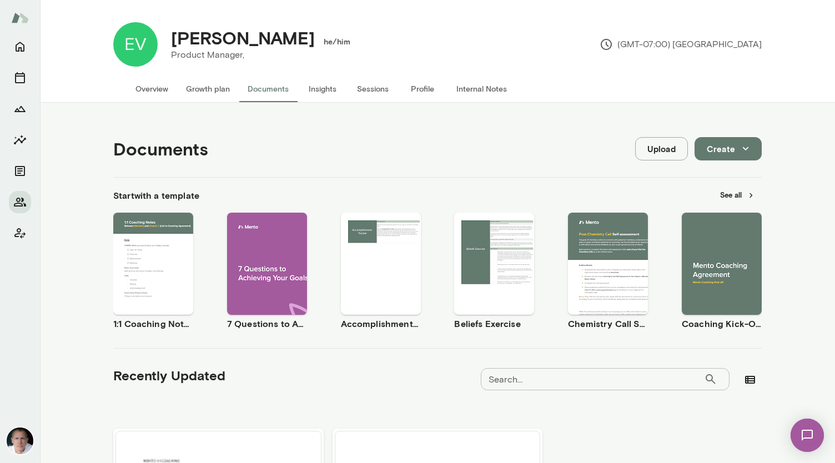 The height and width of the screenshot is (463, 835). What do you see at coordinates (257, 55) in the screenshot?
I see `p: Product Manager,` at bounding box center [257, 55].